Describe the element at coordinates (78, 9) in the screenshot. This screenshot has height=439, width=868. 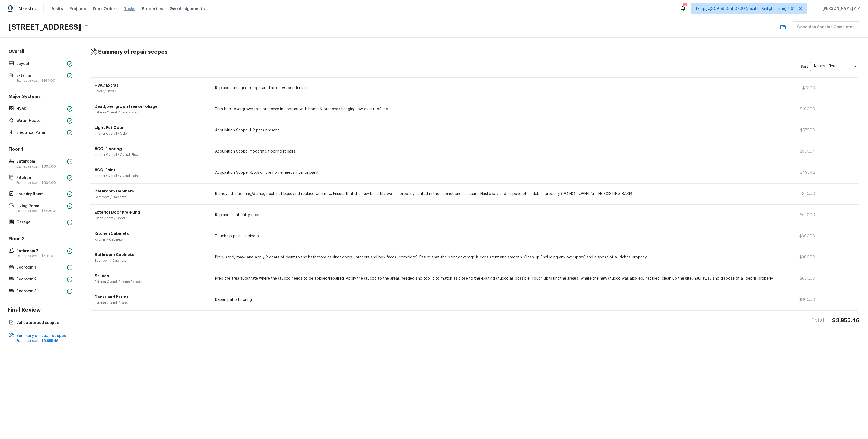
I see `span: Projects` at that location.